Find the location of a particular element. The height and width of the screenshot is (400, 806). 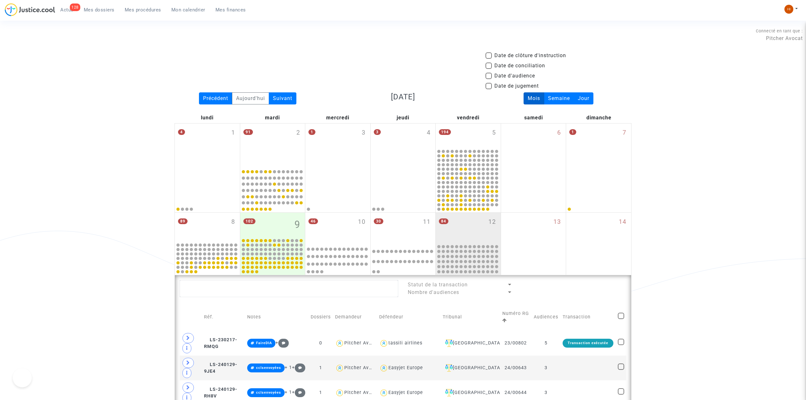

div: Mois is located at coordinates (534, 98).